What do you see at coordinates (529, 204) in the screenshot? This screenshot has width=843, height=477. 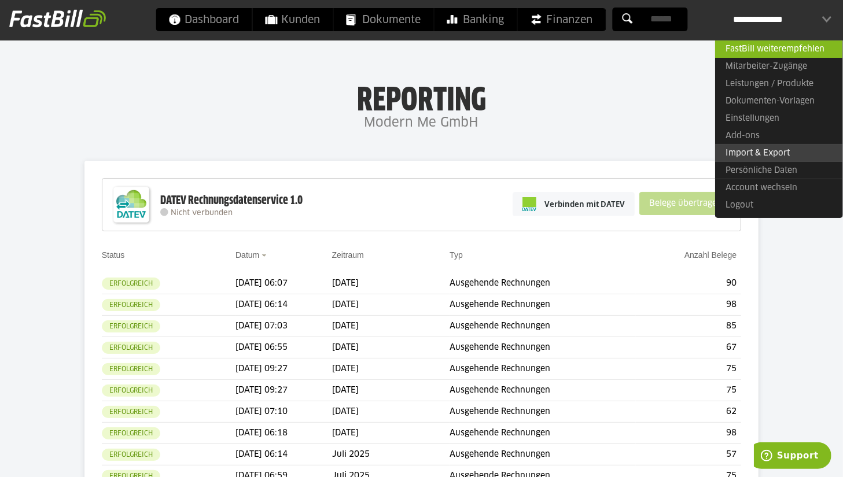 I see `img: pi-datev-logo-farbig-24.svg` at bounding box center [529, 204].